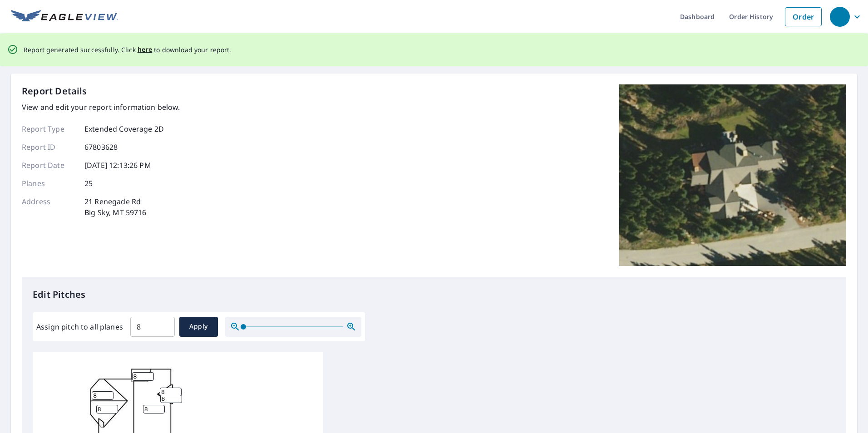 Image resolution: width=868 pixels, height=433 pixels. I want to click on p: Edit Pitches, so click(434, 294).